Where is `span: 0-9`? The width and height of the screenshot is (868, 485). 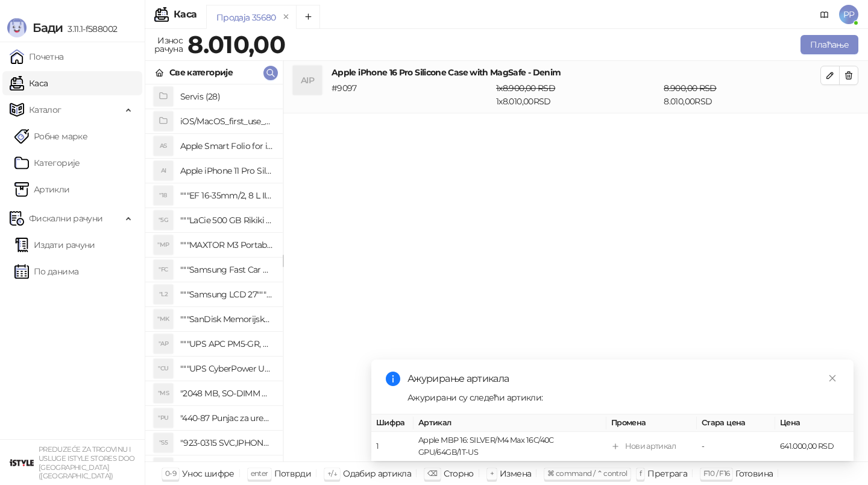 span: 0-9 is located at coordinates (171, 474).